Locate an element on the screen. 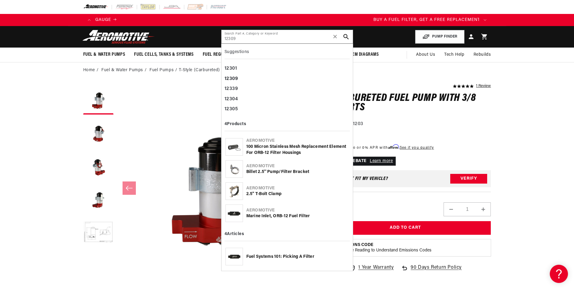 This screenshot has width=574, height=289. button: Emissions CodeContinue Reading to Understand Emissions Codes is located at coordinates (384, 248).